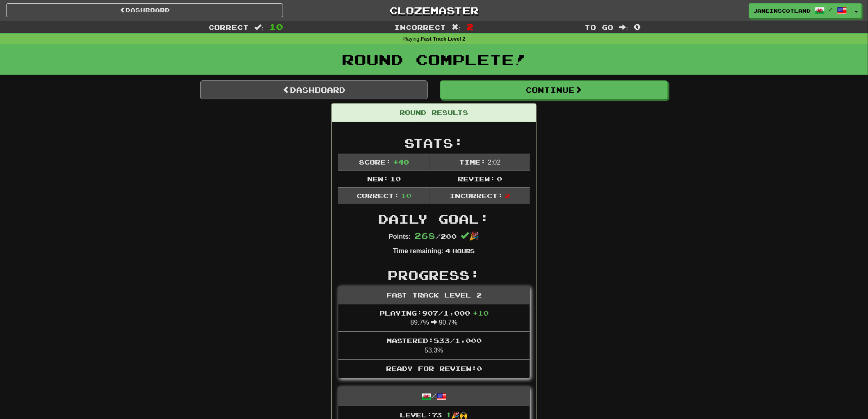  What do you see at coordinates (476, 195) in the screenshot?
I see `span: Incorrect:` at bounding box center [476, 195].